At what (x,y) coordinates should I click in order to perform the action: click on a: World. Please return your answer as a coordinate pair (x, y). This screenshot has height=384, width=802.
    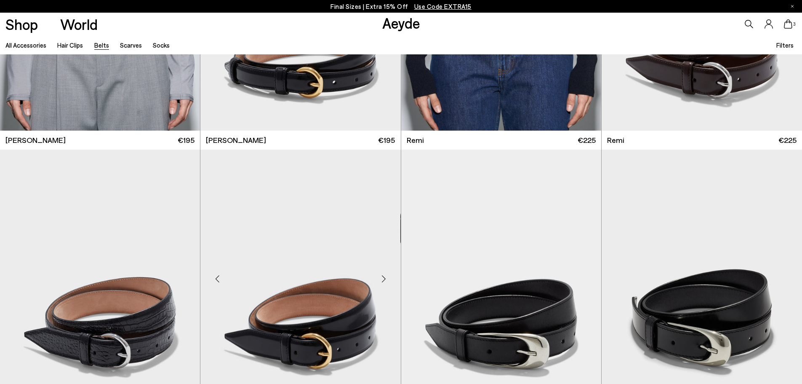
    Looking at the image, I should click on (79, 24).